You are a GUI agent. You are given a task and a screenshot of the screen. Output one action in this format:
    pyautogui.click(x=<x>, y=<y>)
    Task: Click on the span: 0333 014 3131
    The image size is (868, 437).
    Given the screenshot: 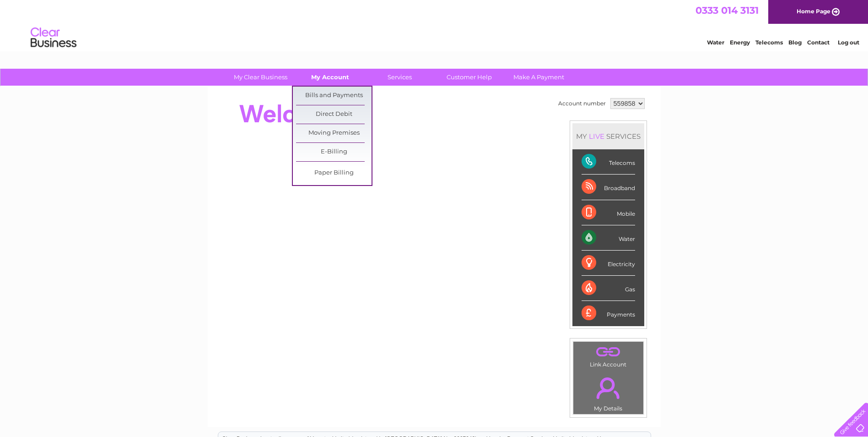 What is the action you would take?
    pyautogui.click(x=727, y=10)
    